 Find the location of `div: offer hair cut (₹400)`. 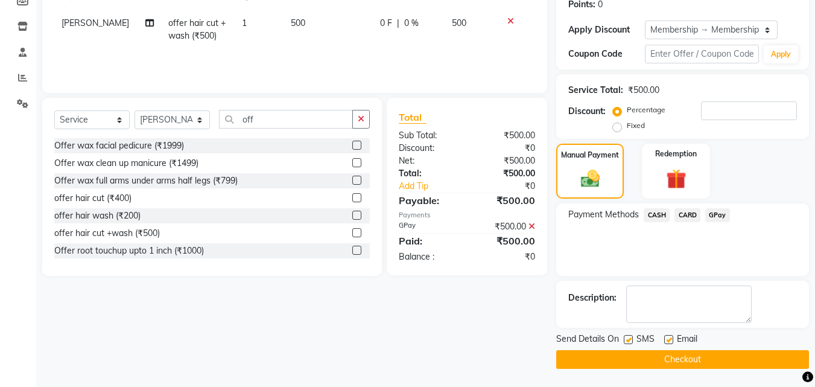

div: offer hair cut (₹400) is located at coordinates (93, 198).